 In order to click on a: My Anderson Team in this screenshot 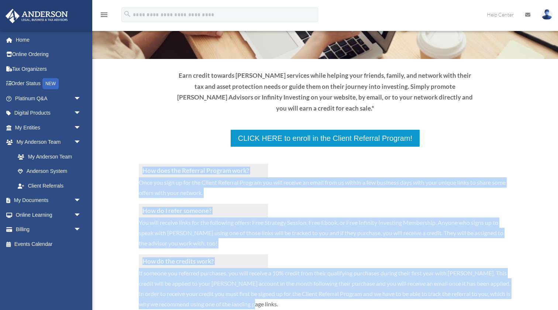, I will do `click(51, 157)`.